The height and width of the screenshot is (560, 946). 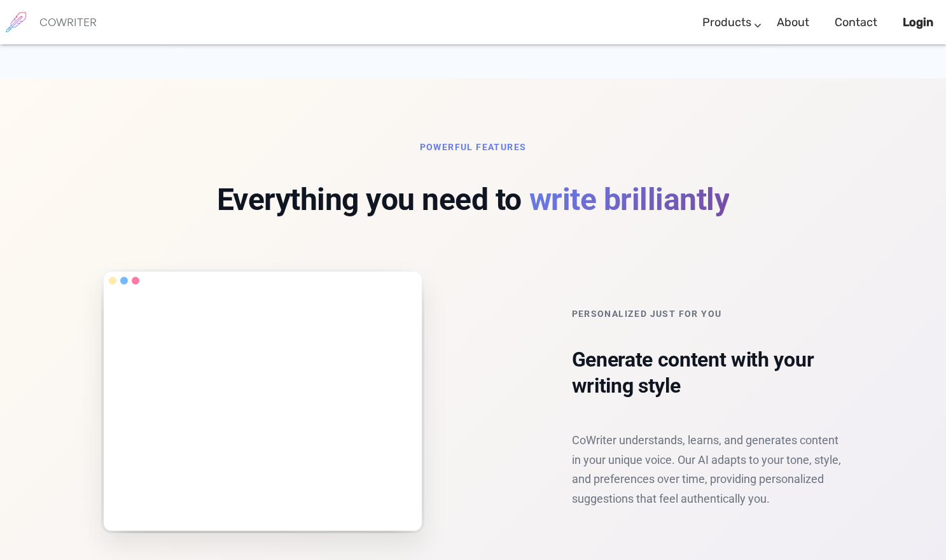 I want to click on span: write brilliantly, so click(x=629, y=200).